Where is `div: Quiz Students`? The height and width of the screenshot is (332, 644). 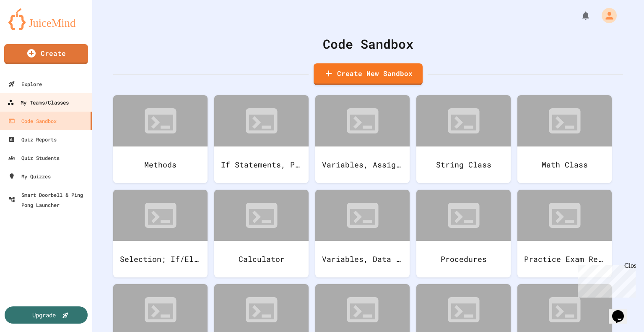
div: Quiz Students is located at coordinates (34, 158).